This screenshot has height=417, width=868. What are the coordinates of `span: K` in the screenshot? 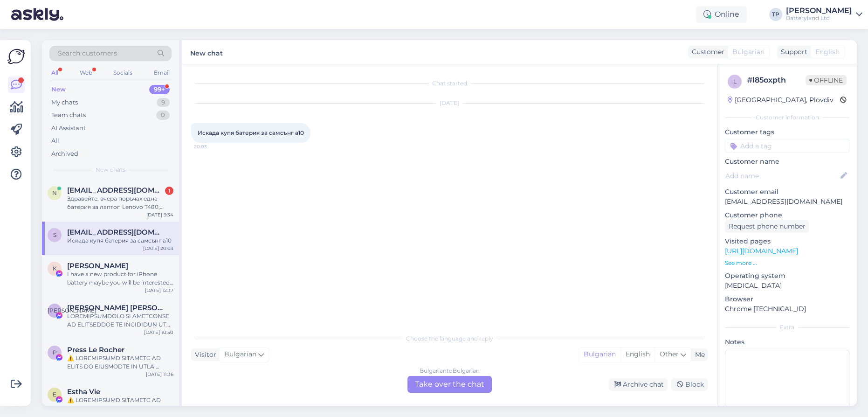 It's located at (54, 268).